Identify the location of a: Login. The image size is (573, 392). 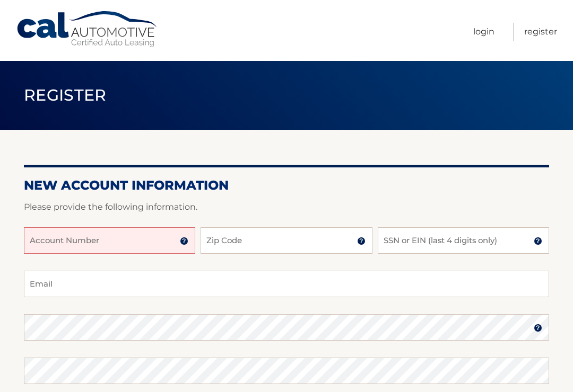
(483, 32).